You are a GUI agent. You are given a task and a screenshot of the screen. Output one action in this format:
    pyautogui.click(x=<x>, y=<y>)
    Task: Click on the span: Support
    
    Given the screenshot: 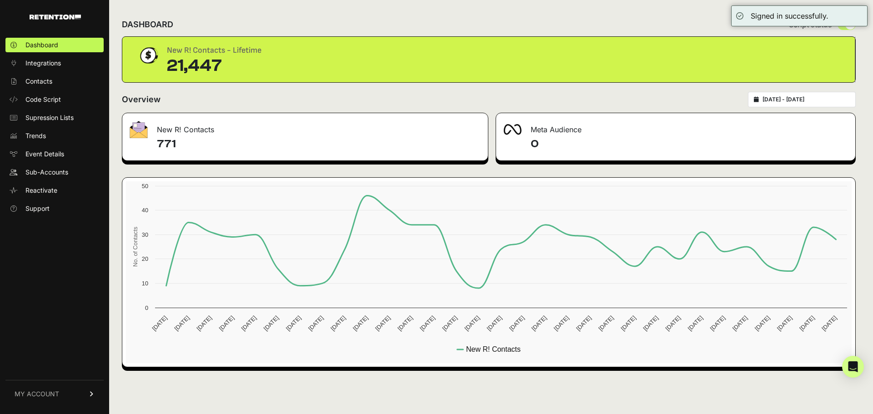 What is the action you would take?
    pyautogui.click(x=37, y=209)
    